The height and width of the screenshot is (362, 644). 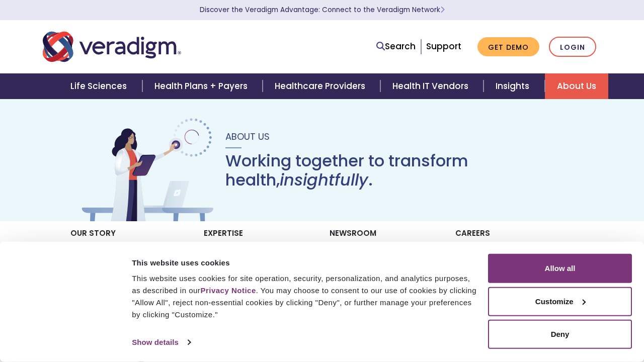 What do you see at coordinates (432, 86) in the screenshot?
I see `a: Health IT Vendors` at bounding box center [432, 86].